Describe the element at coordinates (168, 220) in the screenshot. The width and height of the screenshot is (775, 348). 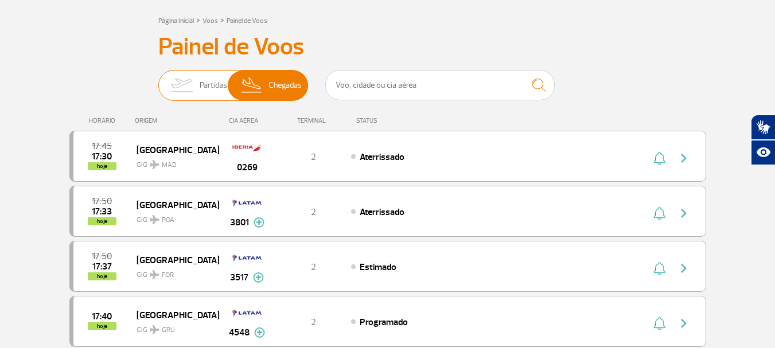
I see `span: POA` at that location.